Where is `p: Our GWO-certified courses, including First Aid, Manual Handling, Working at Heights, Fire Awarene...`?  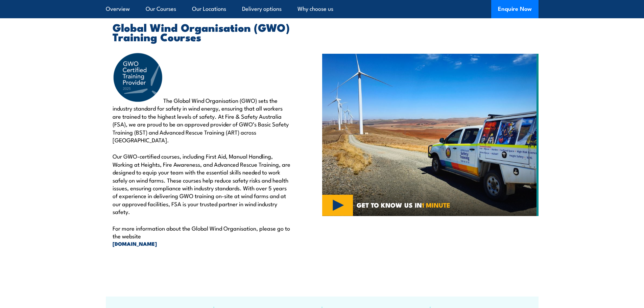 p: Our GWO-certified courses, including First Aid, Manual Handling, Working at Heights, Fire Awarene... is located at coordinates (202, 184).